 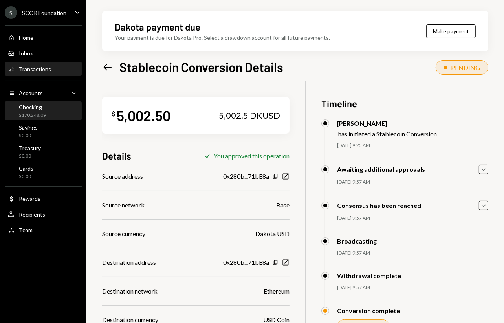 I want to click on h1: Stablecoin Conversion Details, so click(x=201, y=67).